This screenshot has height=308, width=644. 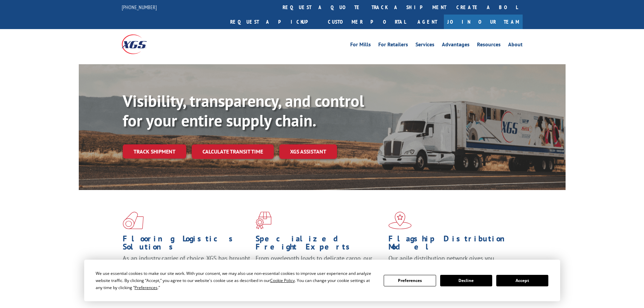 I want to click on div: We use essential cookies to make our site work. With your consent, we may also use non-essential ..., so click(x=235, y=280).